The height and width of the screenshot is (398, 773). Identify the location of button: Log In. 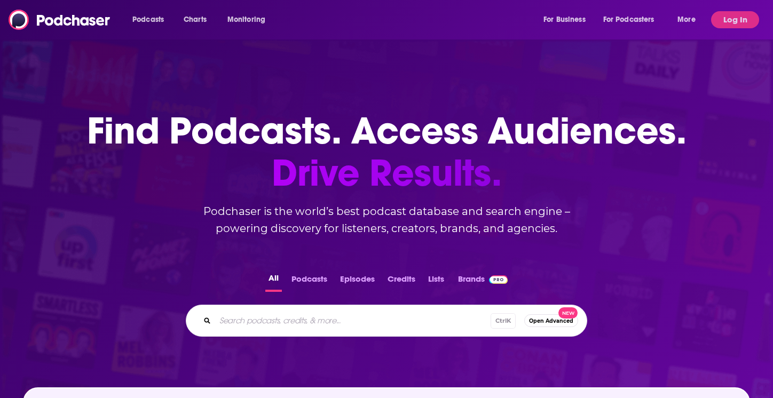
(735, 20).